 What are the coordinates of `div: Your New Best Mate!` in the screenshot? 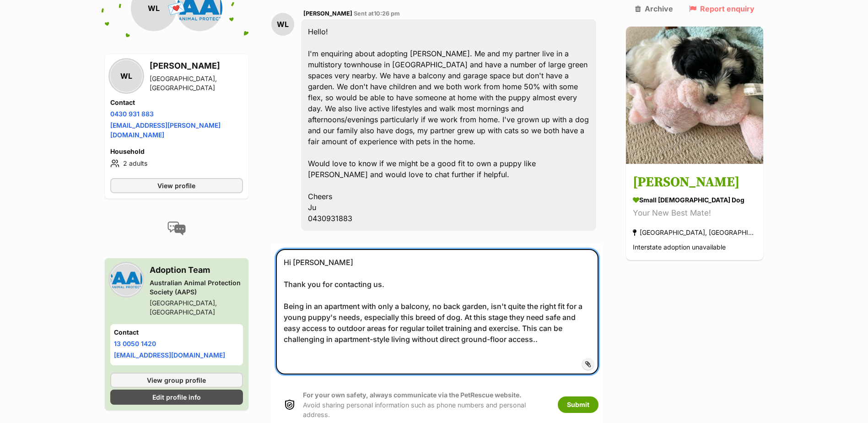 It's located at (694, 213).